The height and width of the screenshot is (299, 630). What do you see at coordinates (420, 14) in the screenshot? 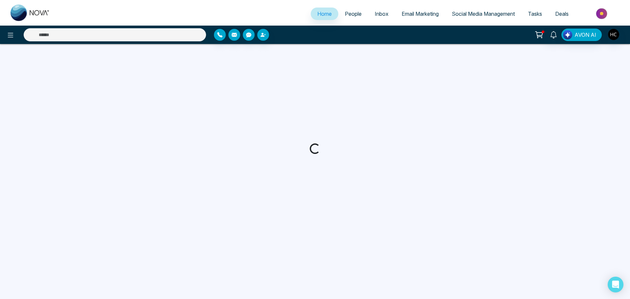
I see `a: Email Marketing` at bounding box center [420, 14].